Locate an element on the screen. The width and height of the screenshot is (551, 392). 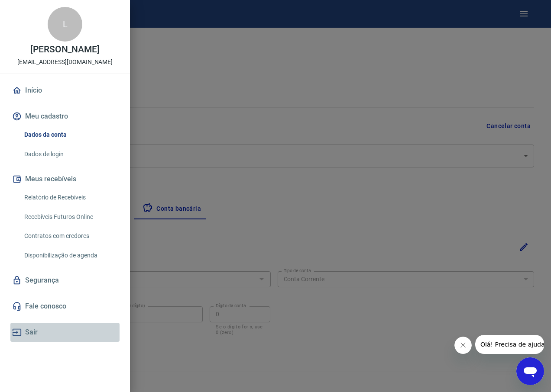
a: Contratos com credores is located at coordinates (70, 236).